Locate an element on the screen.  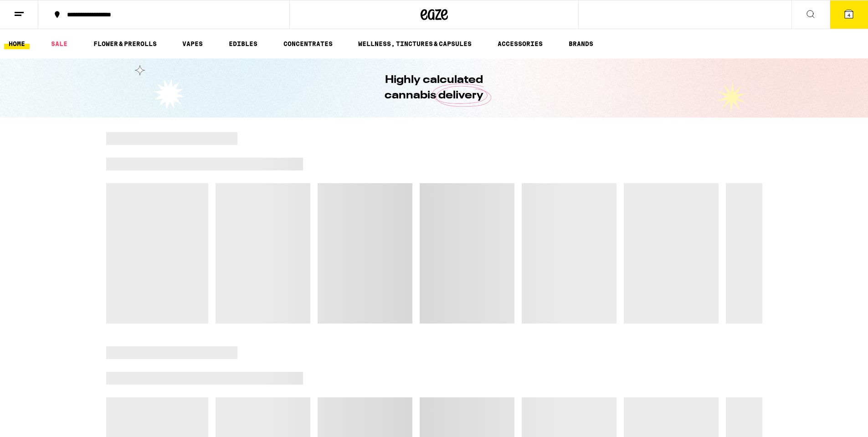
h1: Highly calculated cannabis delivery is located at coordinates (434, 88).